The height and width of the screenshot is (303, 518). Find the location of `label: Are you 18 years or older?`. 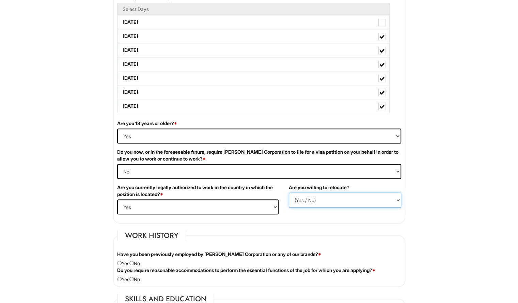

label: Are you 18 years or older? is located at coordinates (147, 123).